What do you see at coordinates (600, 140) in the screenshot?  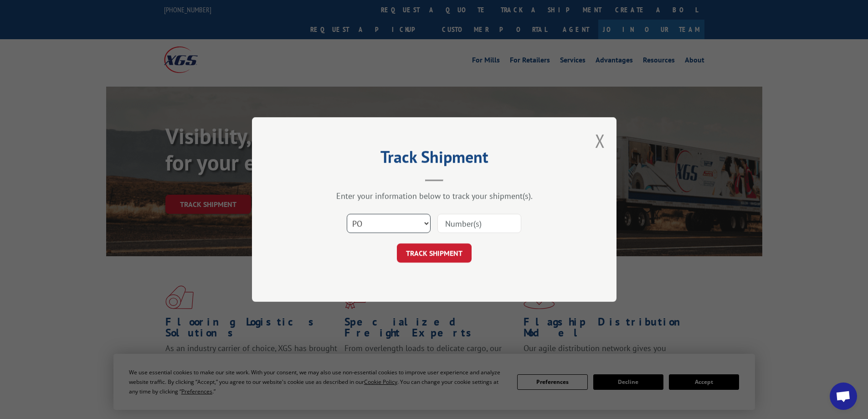 I see `button: Close modal` at bounding box center [600, 140].